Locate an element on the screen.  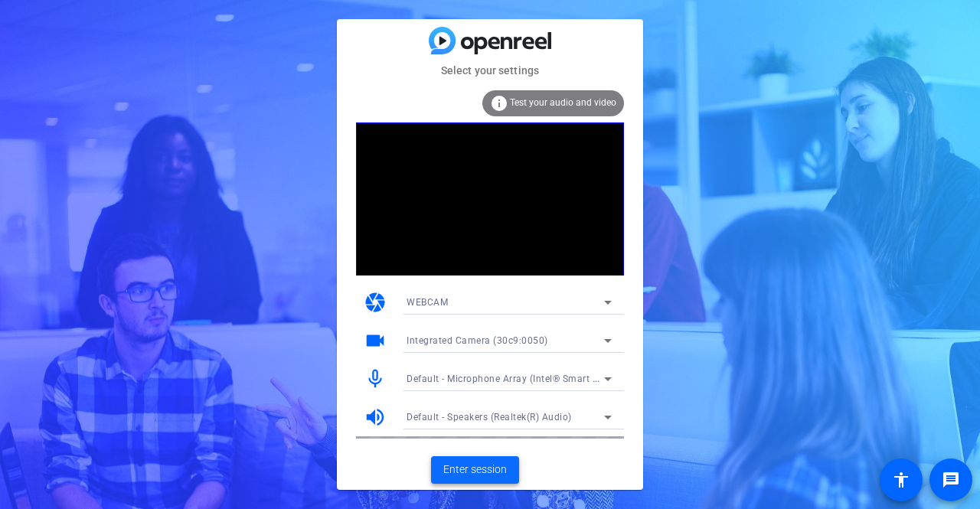
mat-icon: accessibility is located at coordinates (901, 480).